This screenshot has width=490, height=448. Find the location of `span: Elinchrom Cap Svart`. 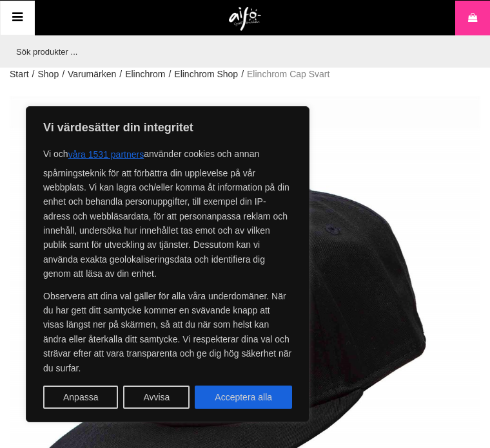

span: Elinchrom Cap Svart is located at coordinates (288, 74).